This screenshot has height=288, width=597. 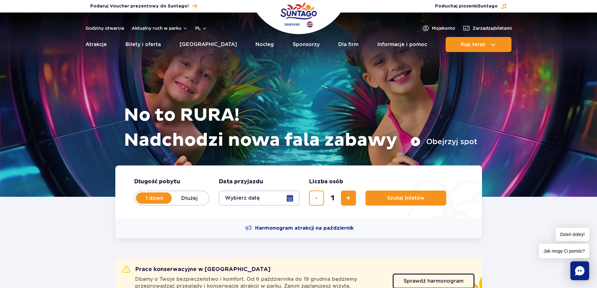 I want to click on span: Liczba osób, so click(x=326, y=182).